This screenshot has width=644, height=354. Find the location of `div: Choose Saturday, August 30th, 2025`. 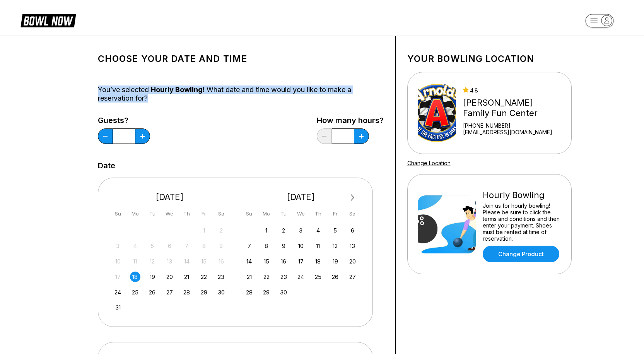

div: Choose Saturday, August 30th, 2025 is located at coordinates (221, 292).